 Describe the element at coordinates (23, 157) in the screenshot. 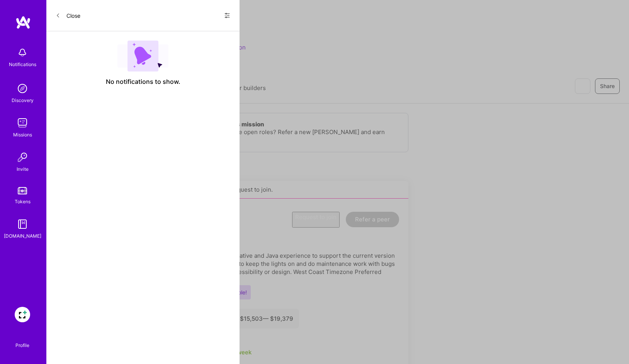

I see `img: Invite` at that location.